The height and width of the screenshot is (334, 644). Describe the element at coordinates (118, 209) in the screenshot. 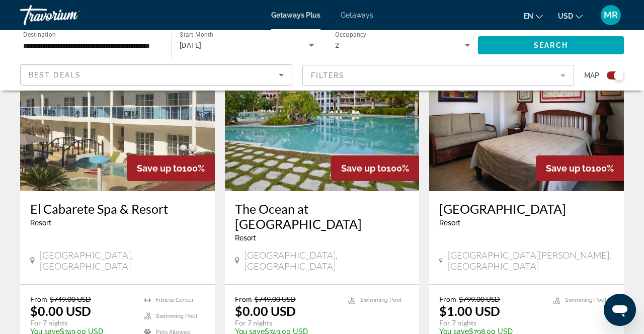

I see `a: El Cabarete Spa & Resort` at that location.